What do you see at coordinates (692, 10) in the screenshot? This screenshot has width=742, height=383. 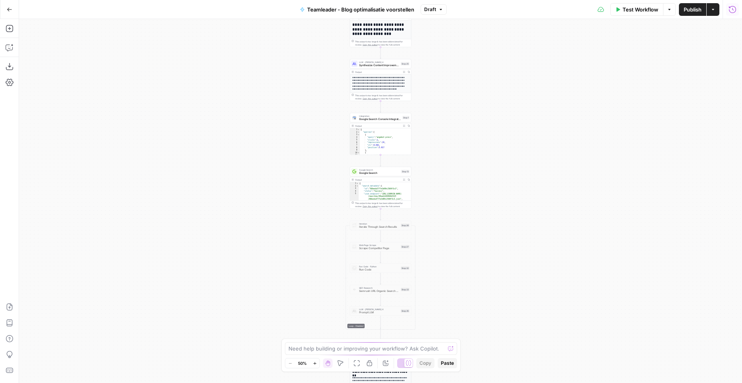 I see `button: Publish` at bounding box center [692, 10].